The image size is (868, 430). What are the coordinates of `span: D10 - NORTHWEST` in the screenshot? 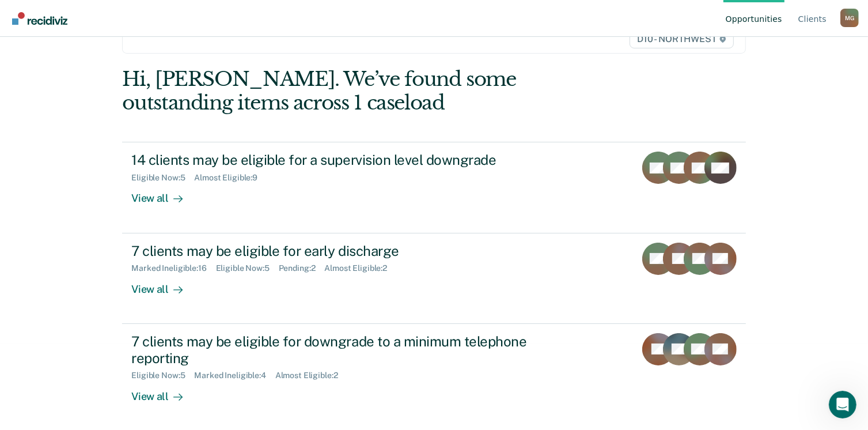 It's located at (681, 39).